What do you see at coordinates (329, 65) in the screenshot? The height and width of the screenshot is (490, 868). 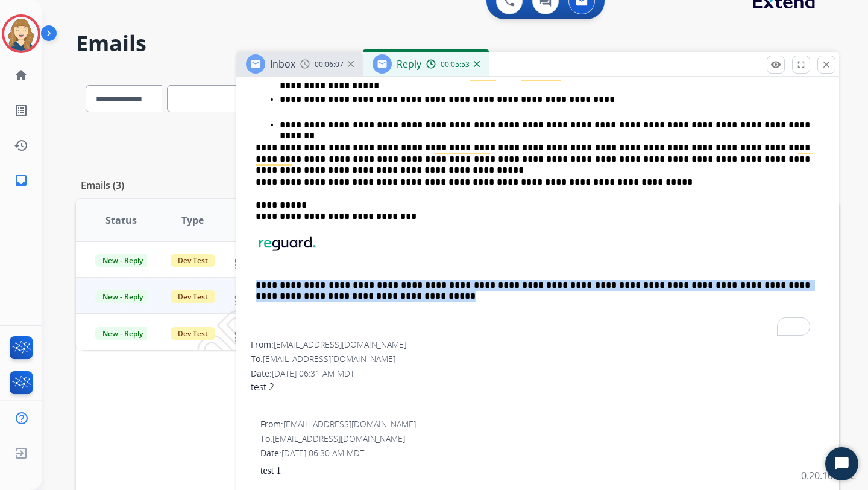 I see `span: 00:06:07` at bounding box center [329, 65].